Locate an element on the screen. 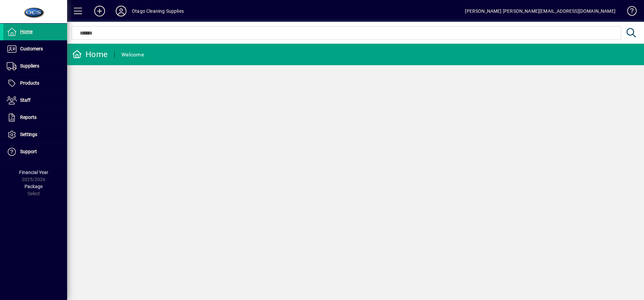 The height and width of the screenshot is (300, 644). a: Support is located at coordinates (35, 152).